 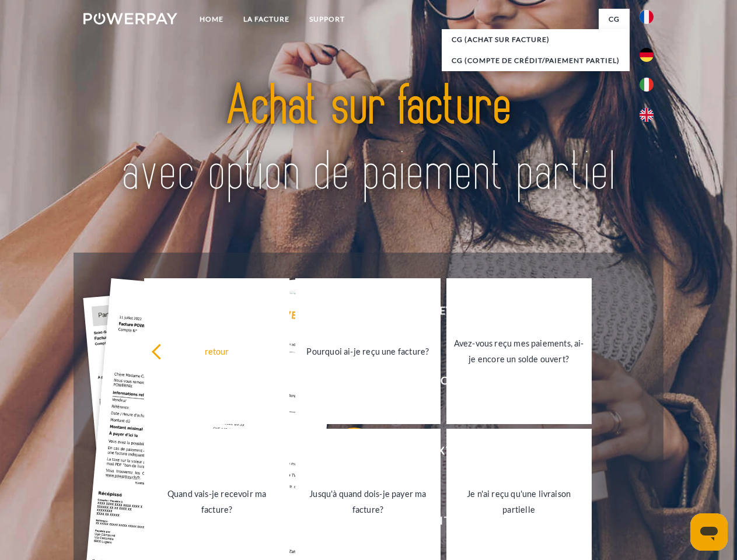 What do you see at coordinates (368, 501) in the screenshot?
I see `div: Jusqu'à quand dois-je payer ma facture?` at bounding box center [368, 501].